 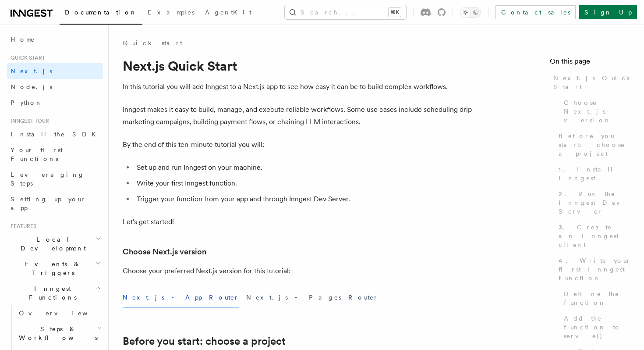 What do you see at coordinates (596, 145) in the screenshot?
I see `span: Before you start: choose a project` at bounding box center [596, 145].